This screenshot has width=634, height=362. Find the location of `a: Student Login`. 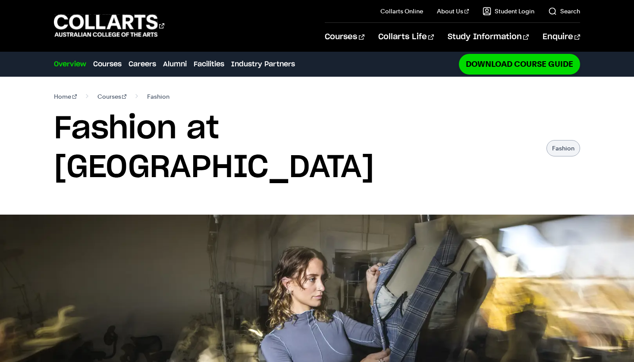

a: Student Login is located at coordinates (508, 11).